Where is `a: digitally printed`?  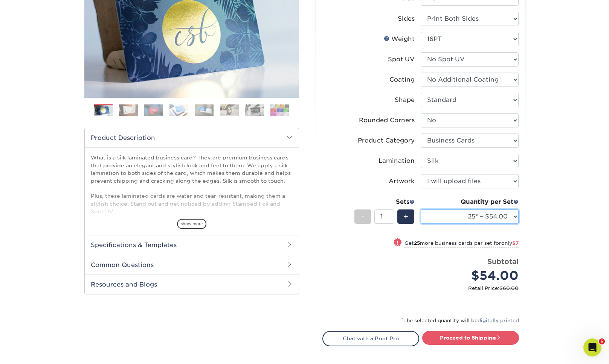
a: digitally printed is located at coordinates (499, 321).